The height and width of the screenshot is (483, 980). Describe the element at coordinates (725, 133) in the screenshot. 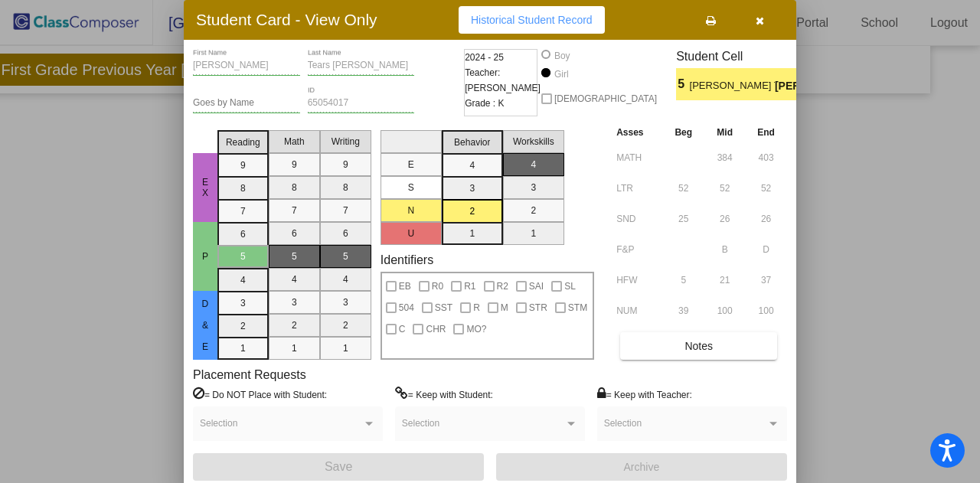

I see `th: Mid` at that location.